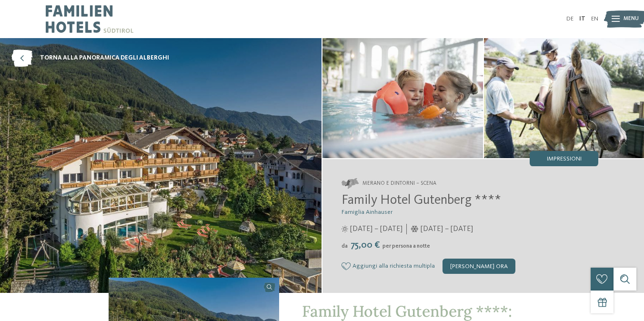  I want to click on span: Aggiungi alla richiesta multipla, so click(393, 266).